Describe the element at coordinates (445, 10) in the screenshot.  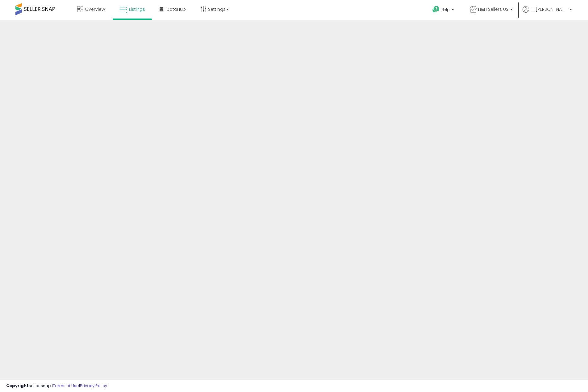
I see `span: Help` at that location.